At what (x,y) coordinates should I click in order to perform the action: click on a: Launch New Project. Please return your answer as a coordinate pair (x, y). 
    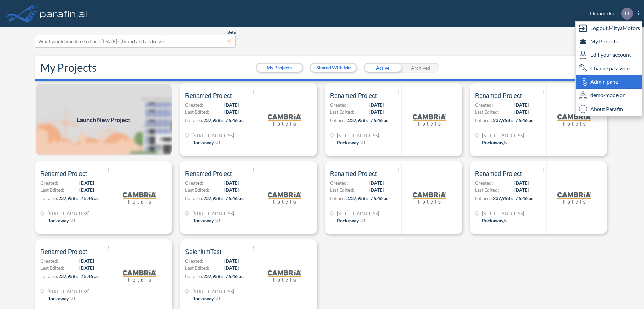
    Looking at the image, I should click on (104, 119).